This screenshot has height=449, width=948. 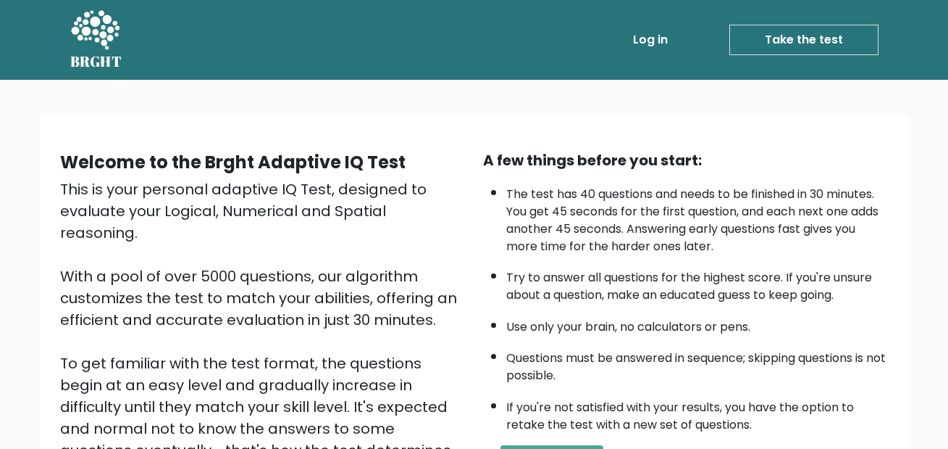 I want to click on a: Take the test, so click(x=804, y=40).